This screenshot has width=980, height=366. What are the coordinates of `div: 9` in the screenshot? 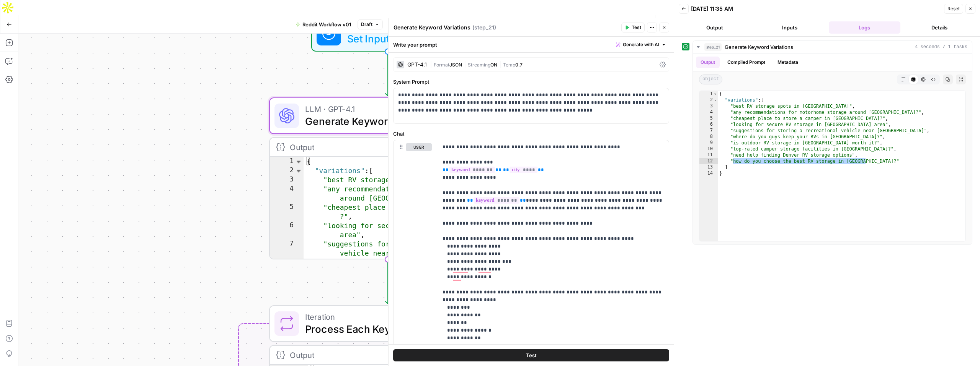 It's located at (709, 143).